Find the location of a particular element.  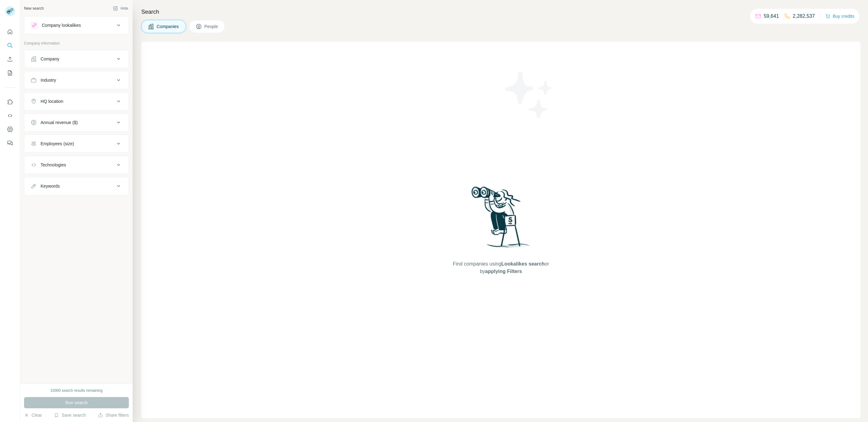

button: Dashboard is located at coordinates (10, 129).